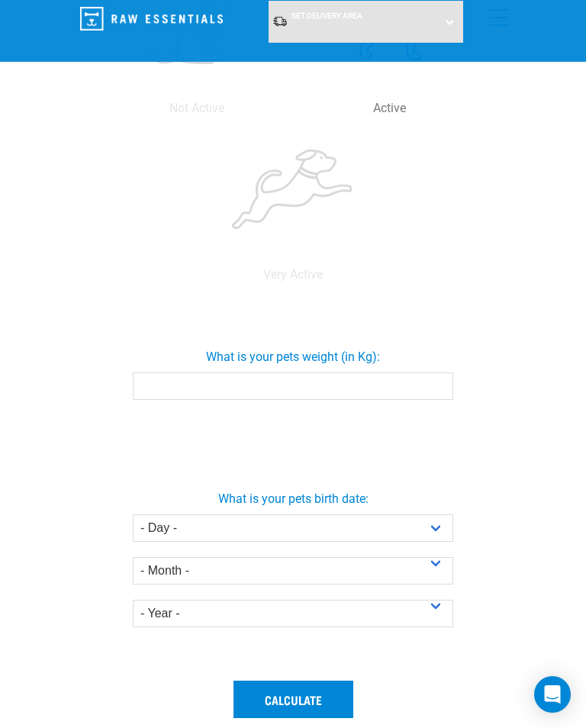  Describe the element at coordinates (293, 357) in the screenshot. I see `label: What is your pets weight (in Kg):` at that location.